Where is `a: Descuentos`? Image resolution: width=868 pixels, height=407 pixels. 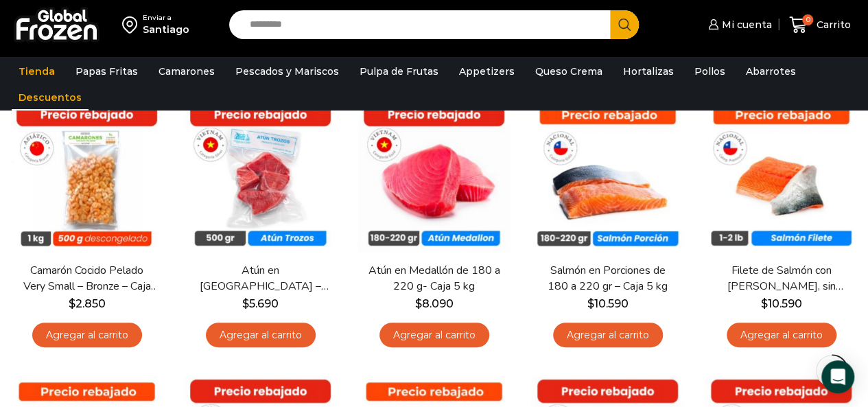
a: Descuentos is located at coordinates (50, 98).